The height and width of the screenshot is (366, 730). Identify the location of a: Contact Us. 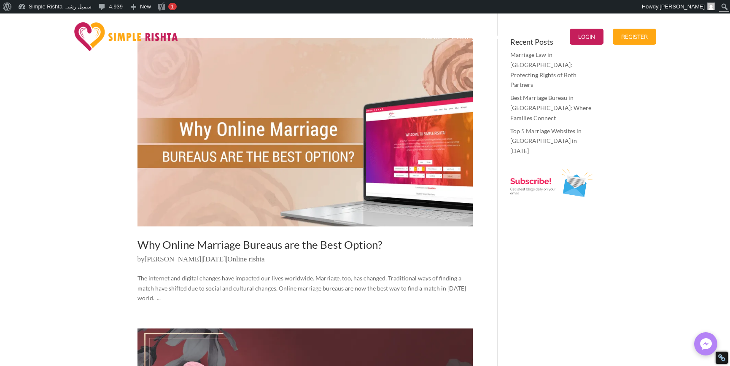
(504, 37).